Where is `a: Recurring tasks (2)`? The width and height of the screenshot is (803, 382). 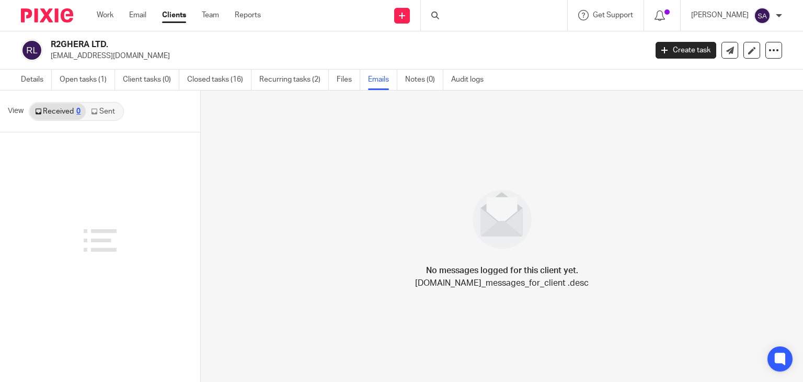 a: Recurring tasks (2) is located at coordinates (294, 80).